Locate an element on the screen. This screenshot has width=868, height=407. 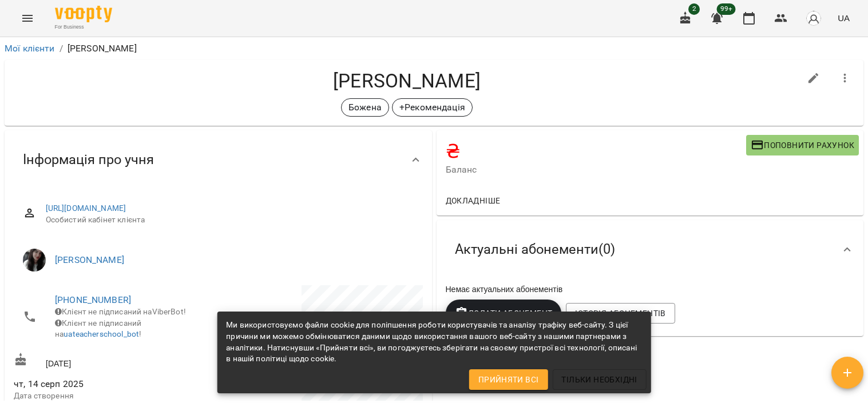
p: Дата створення is located at coordinates (114, 396).